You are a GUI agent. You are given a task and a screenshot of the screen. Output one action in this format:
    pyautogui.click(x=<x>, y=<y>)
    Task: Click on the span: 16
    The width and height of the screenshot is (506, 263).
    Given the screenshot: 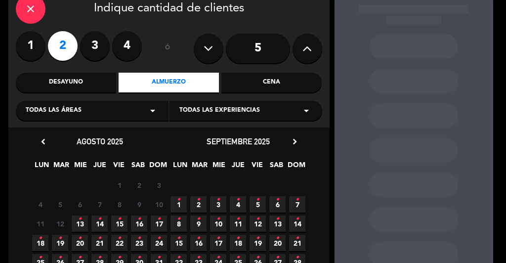 What is the action you would take?
    pyautogui.click(x=139, y=224)
    